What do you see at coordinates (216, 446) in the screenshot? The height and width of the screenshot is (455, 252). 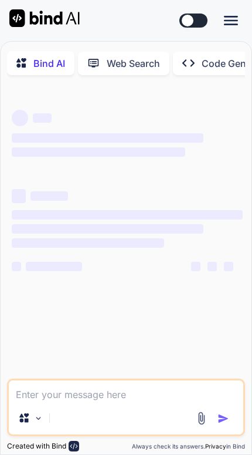 I see `span: Privacy` at bounding box center [216, 446].